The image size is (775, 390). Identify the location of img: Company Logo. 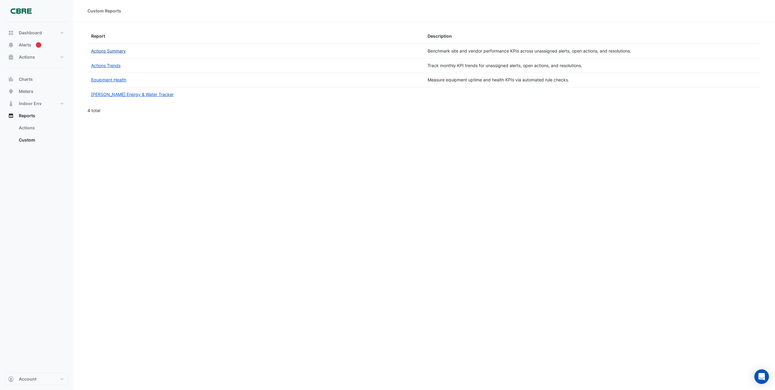
(21, 11).